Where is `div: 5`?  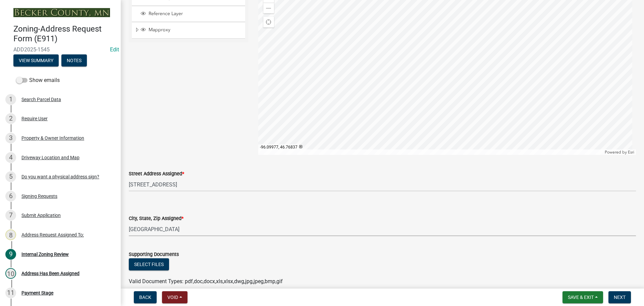 div: 5 is located at coordinates (11, 177).